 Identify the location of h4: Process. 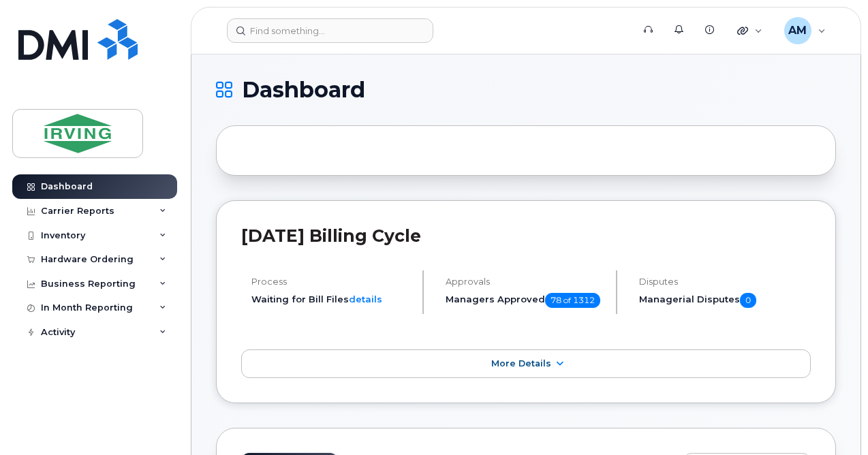
(332, 281).